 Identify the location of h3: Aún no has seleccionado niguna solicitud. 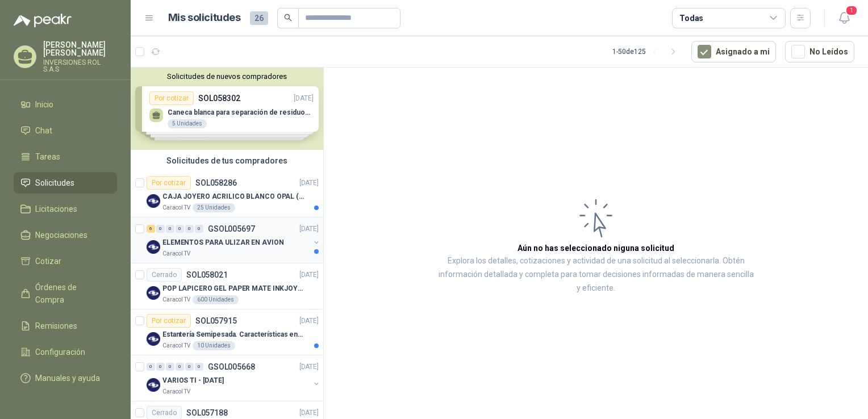
(596, 248).